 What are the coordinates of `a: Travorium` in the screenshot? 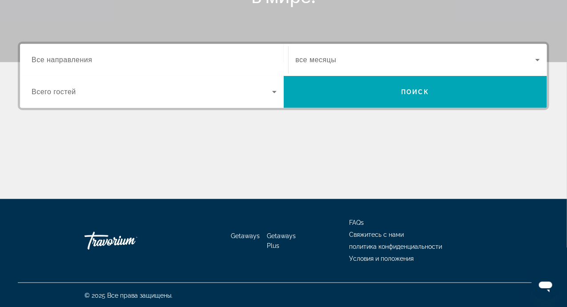 It's located at (129, 241).